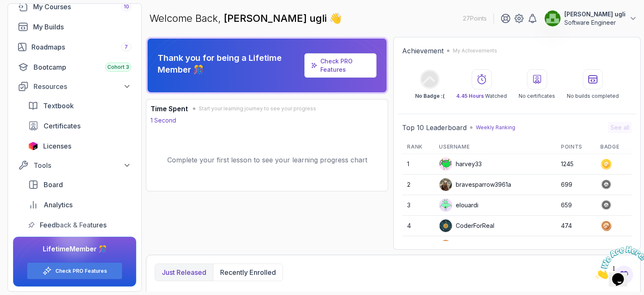 This screenshot has width=644, height=295. What do you see at coordinates (496, 127) in the screenshot?
I see `p: Weekly Ranking` at bounding box center [496, 127].